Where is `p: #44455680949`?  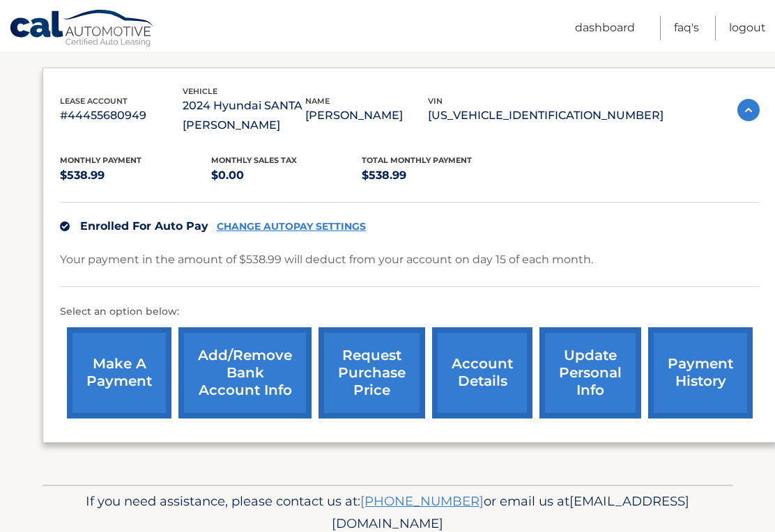 p: #44455680949 is located at coordinates (121, 116).